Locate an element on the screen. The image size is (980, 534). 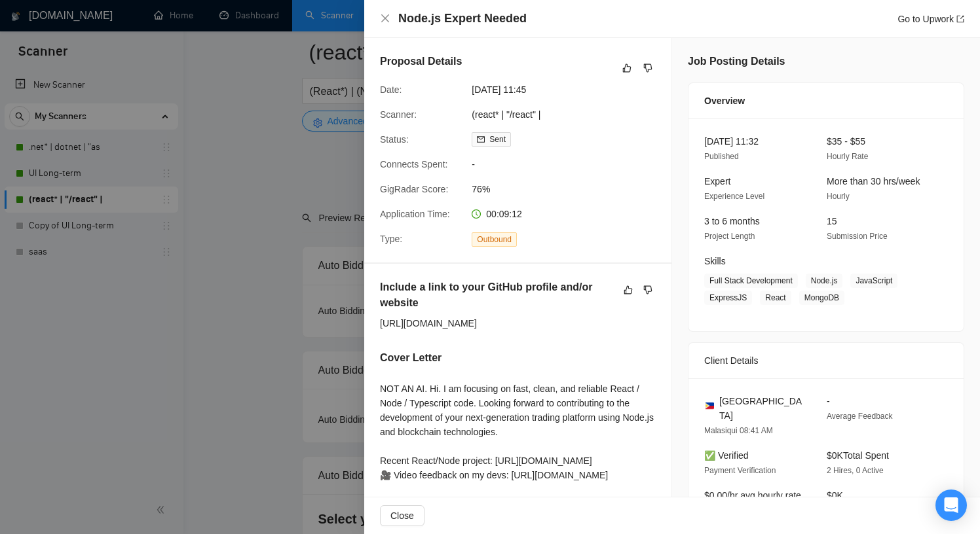
span: Skills is located at coordinates (714, 261).